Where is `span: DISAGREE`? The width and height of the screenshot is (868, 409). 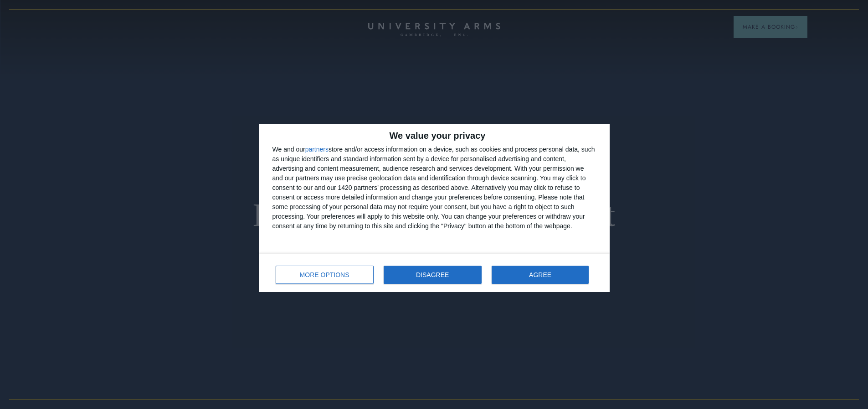 span: DISAGREE is located at coordinates (432, 275).